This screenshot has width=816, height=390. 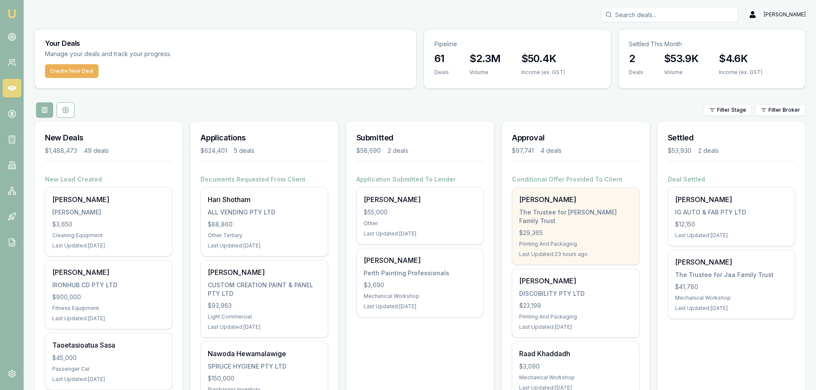 I want to click on h3: New Deals, so click(x=108, y=138).